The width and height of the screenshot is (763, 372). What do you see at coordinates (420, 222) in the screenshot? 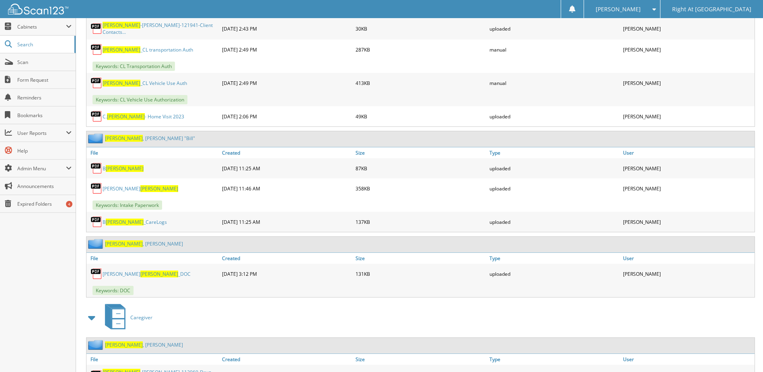
I see `div: 137KB` at bounding box center [420, 222].